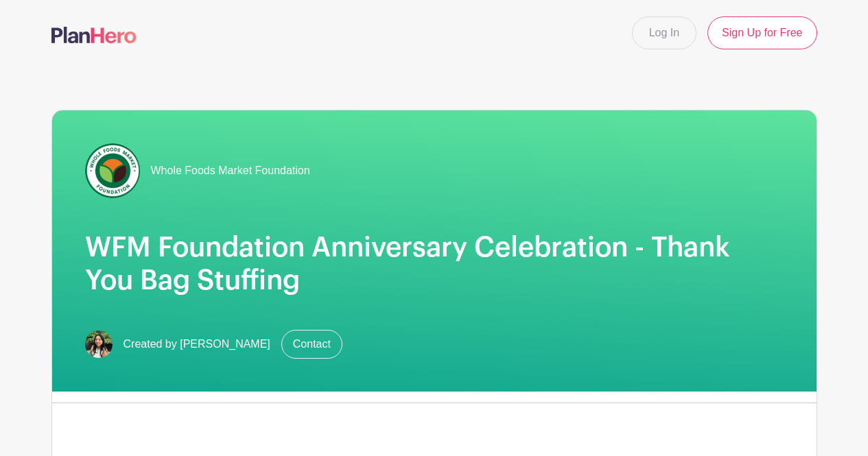  What do you see at coordinates (762, 33) in the screenshot?
I see `a: Sign Up for Free` at bounding box center [762, 33].